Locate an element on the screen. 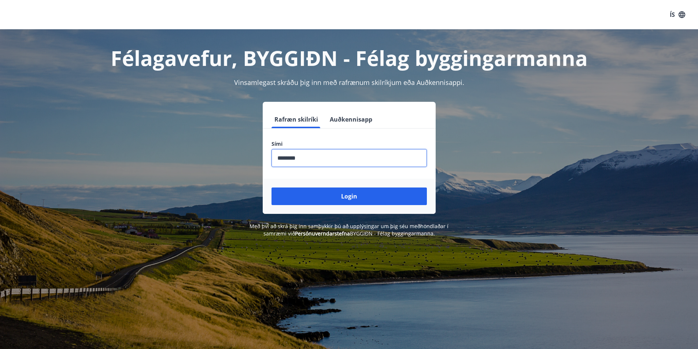 The height and width of the screenshot is (349, 698). button: Rafræn skilríki is located at coordinates (296, 120).